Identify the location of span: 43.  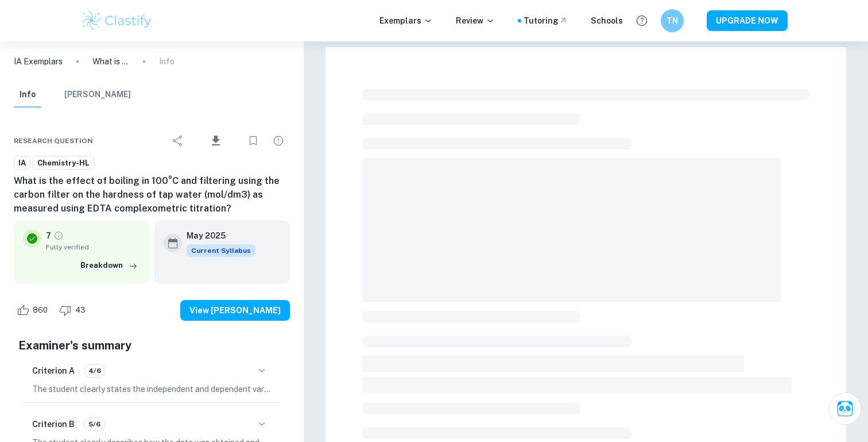
(80, 310).